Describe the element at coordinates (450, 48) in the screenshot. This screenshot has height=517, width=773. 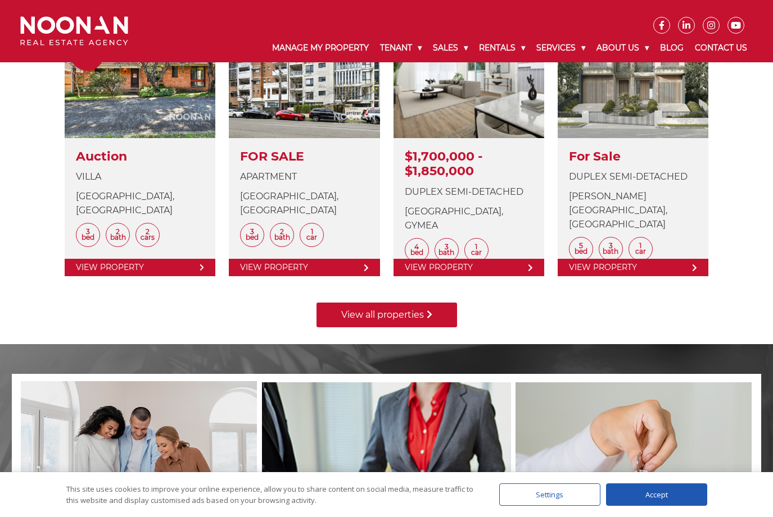
I see `a: Sales` at that location.